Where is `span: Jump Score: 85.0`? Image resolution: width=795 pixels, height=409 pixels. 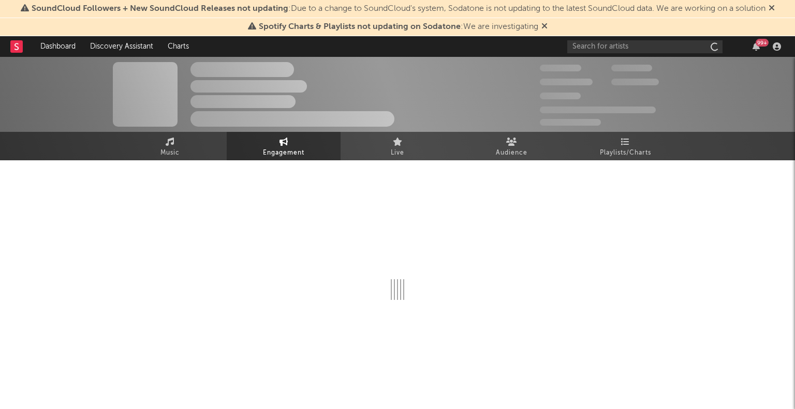
span: Jump Score: 85.0 is located at coordinates (570, 122).